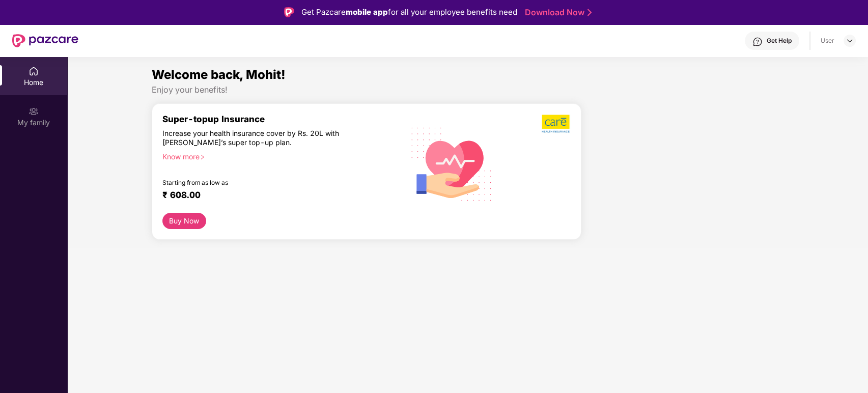 The width and height of the screenshot is (868, 393). What do you see at coordinates (289, 12) in the screenshot?
I see `img: Logo` at bounding box center [289, 12].